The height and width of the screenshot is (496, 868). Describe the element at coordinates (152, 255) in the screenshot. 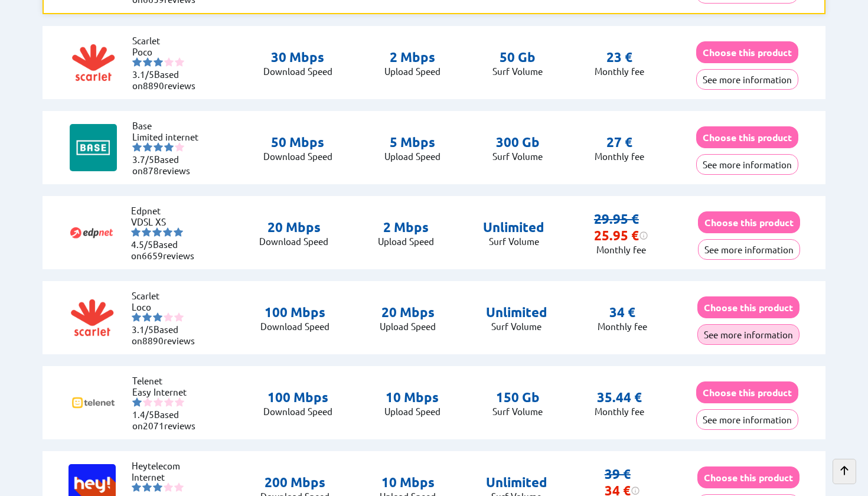

I see `span: 6659` at that location.